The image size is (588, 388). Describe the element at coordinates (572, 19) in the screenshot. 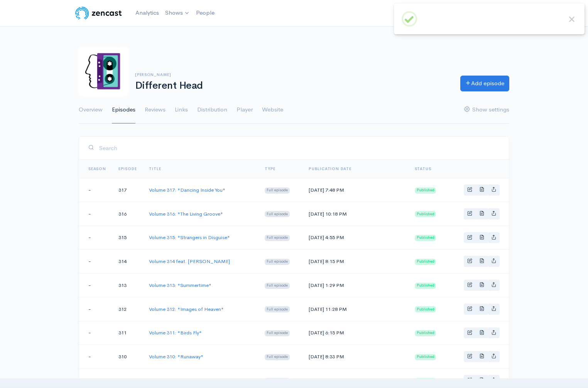

I see `button: Close this dialog` at that location.